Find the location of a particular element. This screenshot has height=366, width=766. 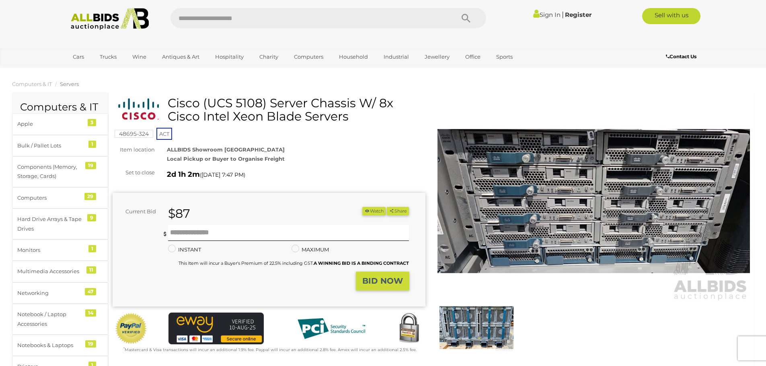

li: Watch this item is located at coordinates (374, 211).